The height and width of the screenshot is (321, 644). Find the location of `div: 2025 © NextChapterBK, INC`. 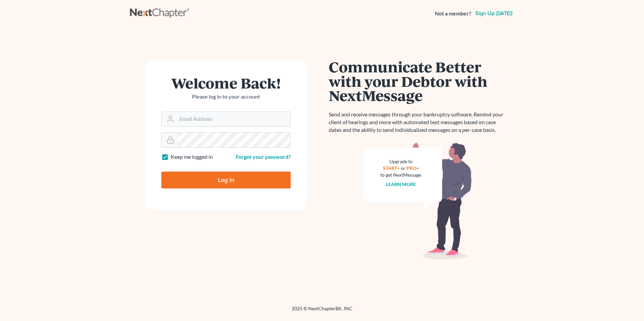

div: 2025 © NextChapterBK, INC is located at coordinates (322, 311).